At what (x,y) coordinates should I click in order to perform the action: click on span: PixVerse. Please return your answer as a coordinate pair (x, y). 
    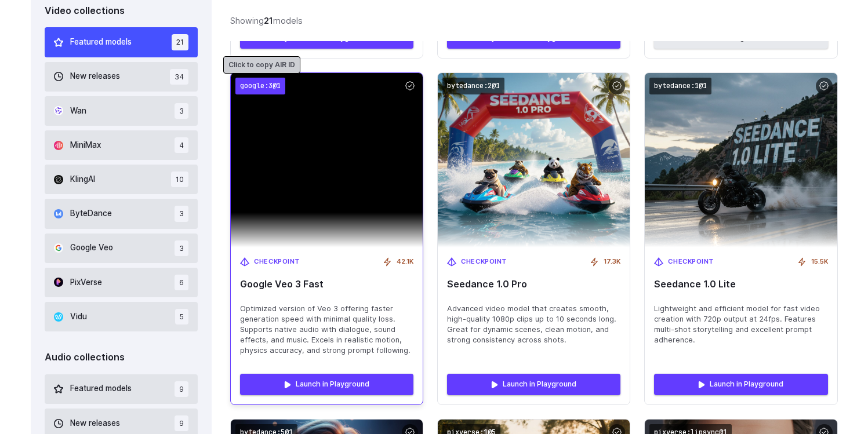
    Looking at the image, I should click on (86, 283).